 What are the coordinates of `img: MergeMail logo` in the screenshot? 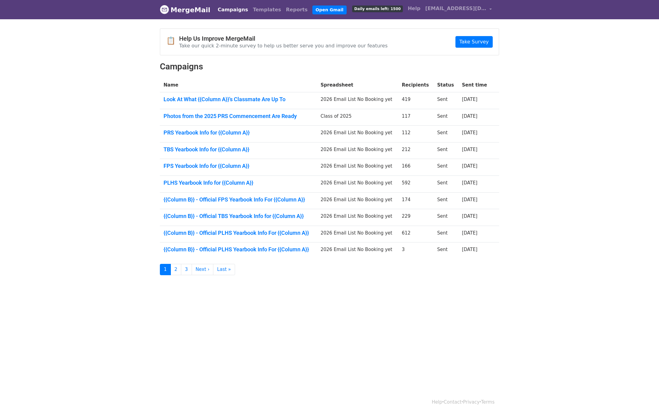 It's located at (164, 9).